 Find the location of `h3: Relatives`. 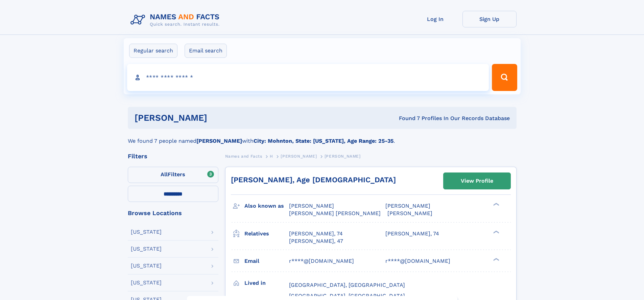

h3: Relatives is located at coordinates (267, 234).